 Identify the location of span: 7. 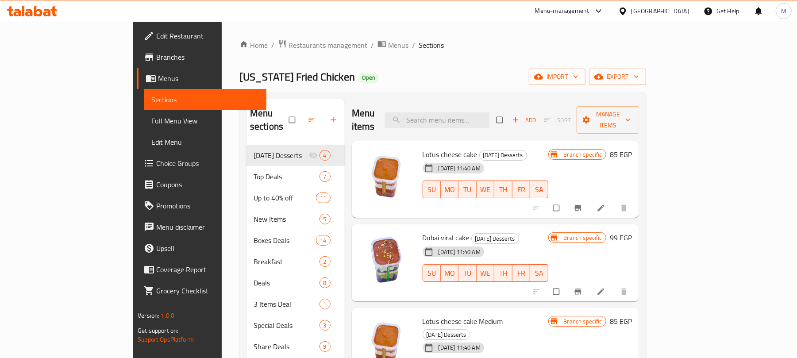
(325, 177).